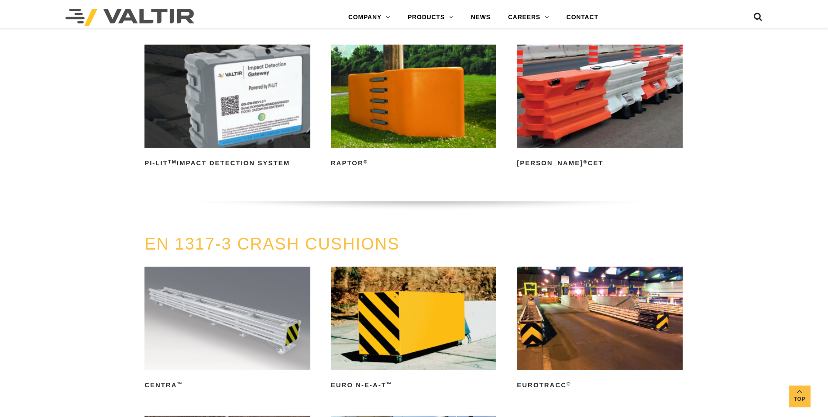 This screenshot has width=828, height=417. What do you see at coordinates (800, 396) in the screenshot?
I see `a: Top` at bounding box center [800, 396].